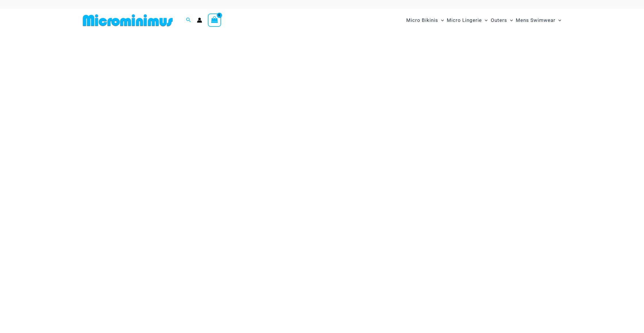  What do you see at coordinates (484, 20) in the screenshot?
I see `nav: Site Navigation` at bounding box center [484, 20].